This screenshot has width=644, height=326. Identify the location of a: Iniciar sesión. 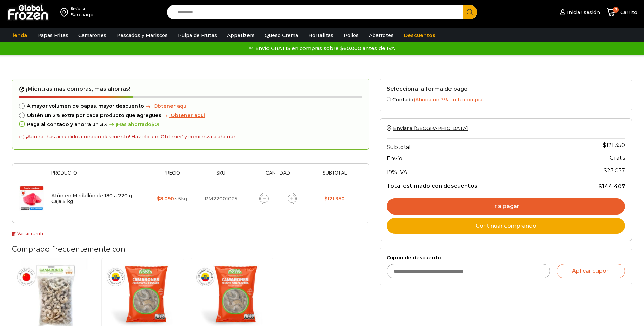
(579, 12).